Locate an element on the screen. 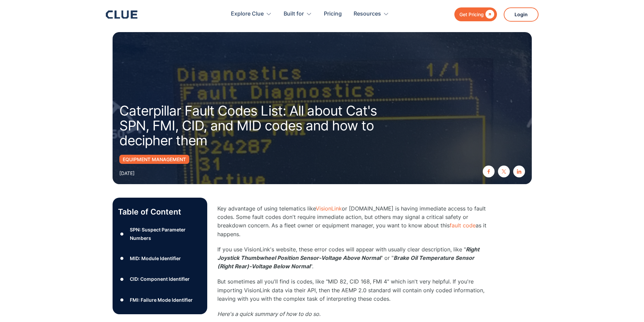 This screenshot has width=644, height=322. div: MID: Module Identifier is located at coordinates (155, 258).